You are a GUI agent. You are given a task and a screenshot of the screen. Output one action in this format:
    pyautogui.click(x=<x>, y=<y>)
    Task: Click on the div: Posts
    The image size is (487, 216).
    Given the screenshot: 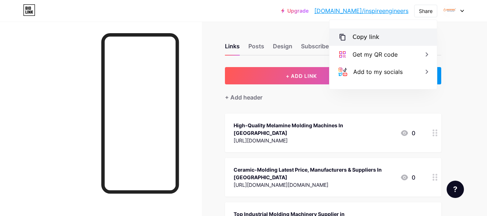 What is the action you would take?
    pyautogui.click(x=256, y=48)
    